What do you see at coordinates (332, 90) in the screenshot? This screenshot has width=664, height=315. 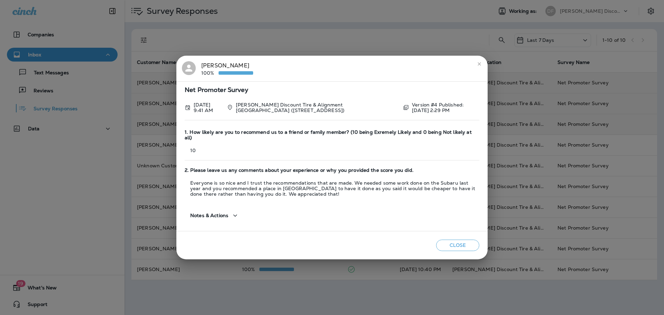 I see `span: Net Promoter Survey` at bounding box center [332, 90].